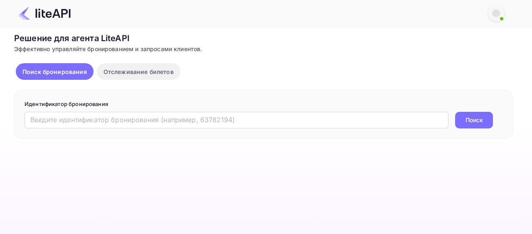  Describe the element at coordinates (474, 120) in the screenshot. I see `ya-tr-span: Поиск` at that location.